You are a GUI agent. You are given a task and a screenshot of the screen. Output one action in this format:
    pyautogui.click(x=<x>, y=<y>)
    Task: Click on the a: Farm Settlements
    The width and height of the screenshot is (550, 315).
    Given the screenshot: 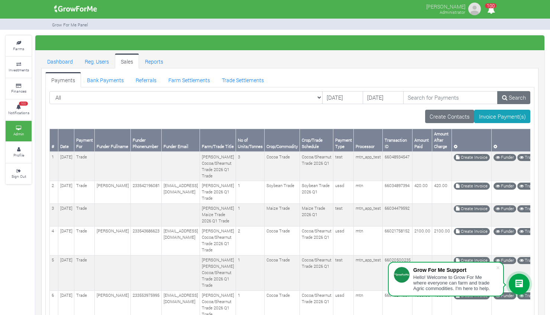 What is the action you would take?
    pyautogui.click(x=189, y=80)
    